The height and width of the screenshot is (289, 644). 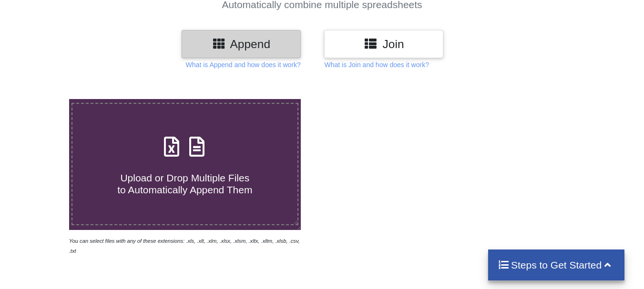 What do you see at coordinates (556, 264) in the screenshot?
I see `h4: Steps to Get Started` at bounding box center [556, 264].